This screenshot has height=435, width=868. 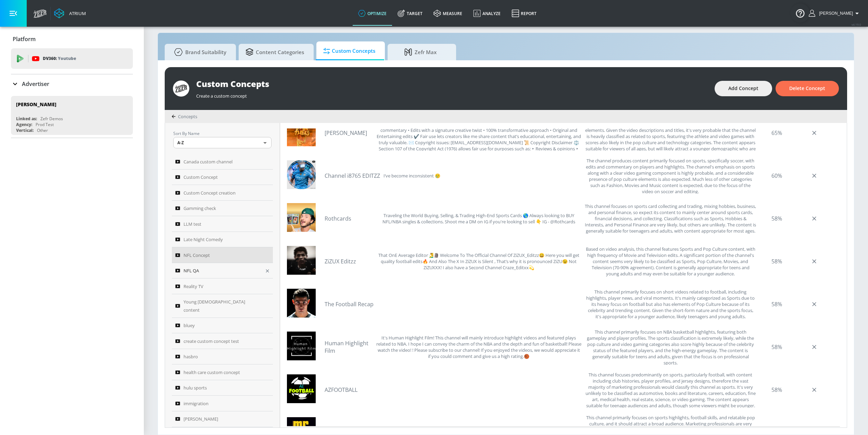 What do you see at coordinates (190, 356) in the screenshot?
I see `span: hasbro` at bounding box center [190, 356].